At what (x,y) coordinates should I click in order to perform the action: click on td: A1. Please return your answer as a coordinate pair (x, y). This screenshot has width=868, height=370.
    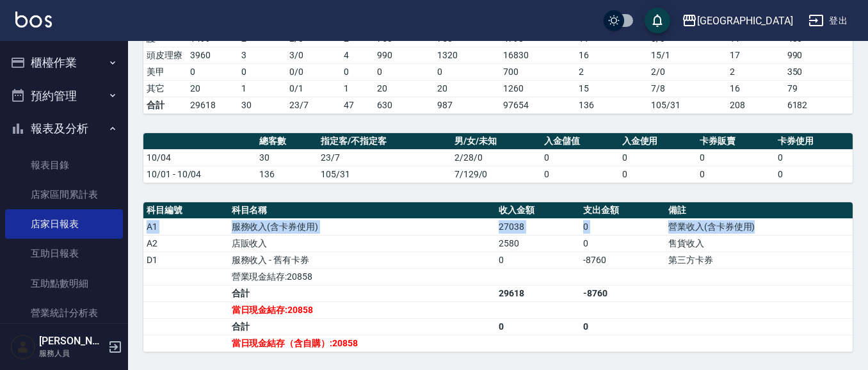
    Looking at the image, I should click on (186, 227).